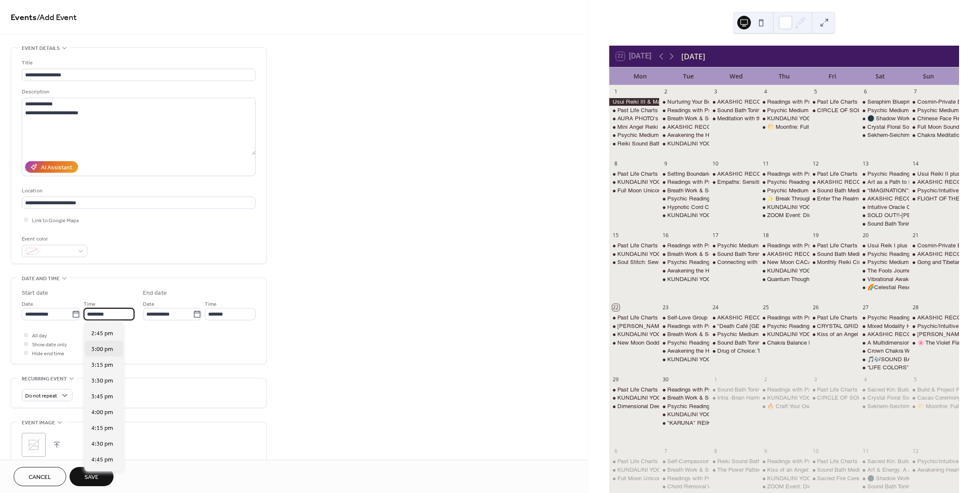  I want to click on button: Save, so click(91, 476).